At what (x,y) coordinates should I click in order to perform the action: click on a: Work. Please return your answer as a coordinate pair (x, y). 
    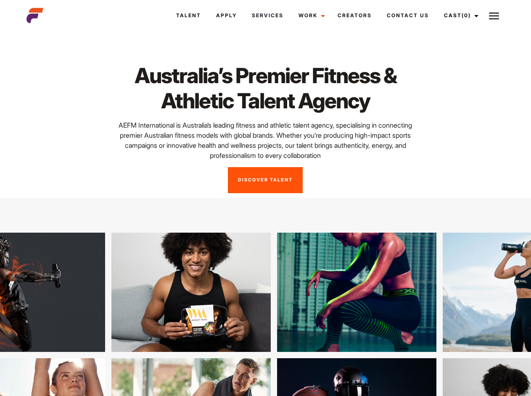
    Looking at the image, I should click on (310, 16).